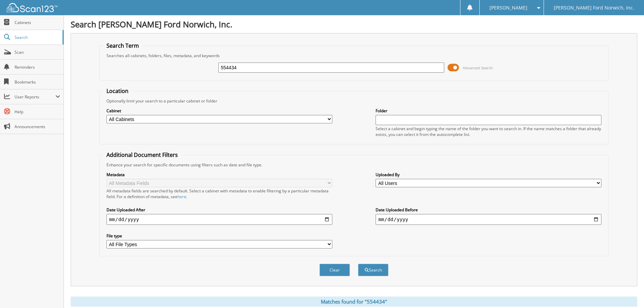  I want to click on label: Folder, so click(488, 110).